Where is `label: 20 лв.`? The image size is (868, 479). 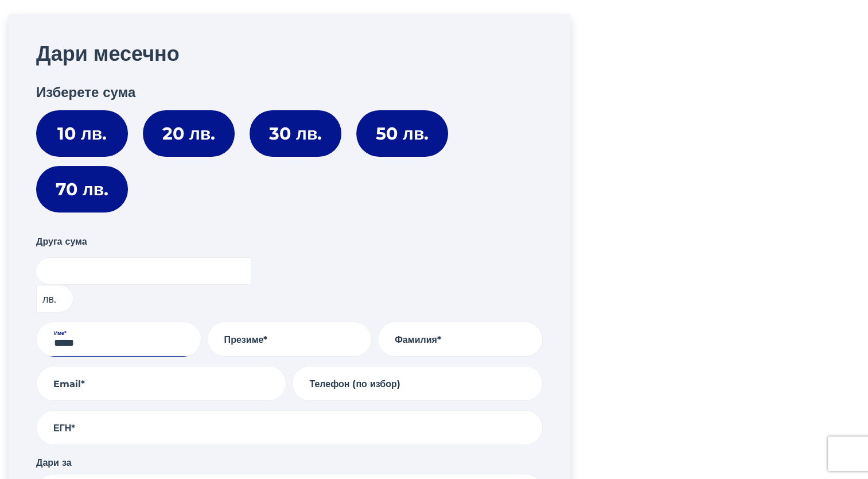
label: 20 лв. is located at coordinates (189, 133).